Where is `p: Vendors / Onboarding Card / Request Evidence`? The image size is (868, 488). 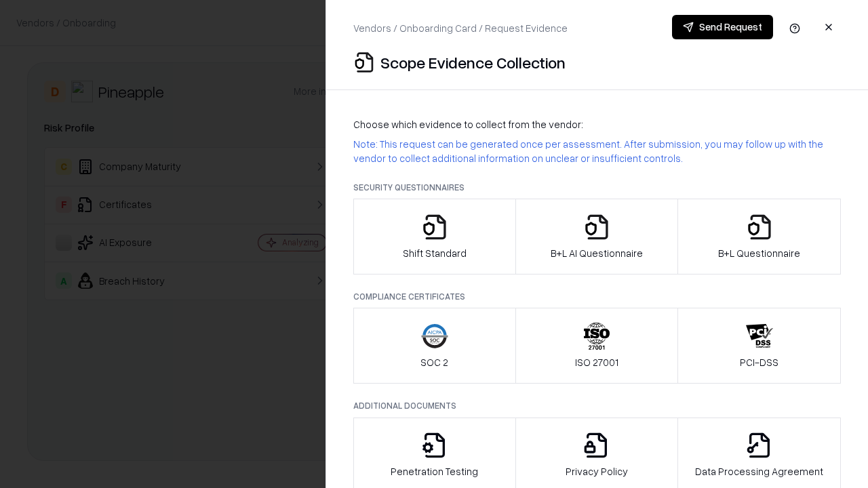 p: Vendors / Onboarding Card / Request Evidence is located at coordinates (461, 28).